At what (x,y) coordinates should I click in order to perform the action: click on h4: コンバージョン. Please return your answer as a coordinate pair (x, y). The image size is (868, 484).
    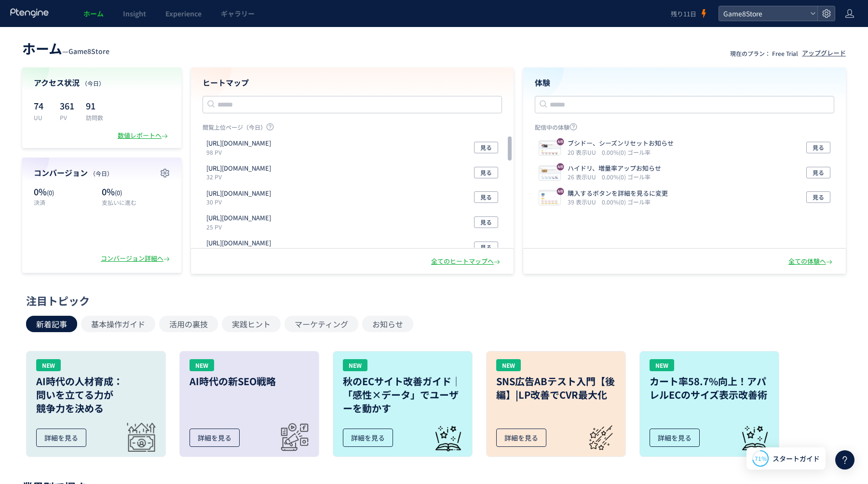
    Looking at the image, I should click on (102, 173).